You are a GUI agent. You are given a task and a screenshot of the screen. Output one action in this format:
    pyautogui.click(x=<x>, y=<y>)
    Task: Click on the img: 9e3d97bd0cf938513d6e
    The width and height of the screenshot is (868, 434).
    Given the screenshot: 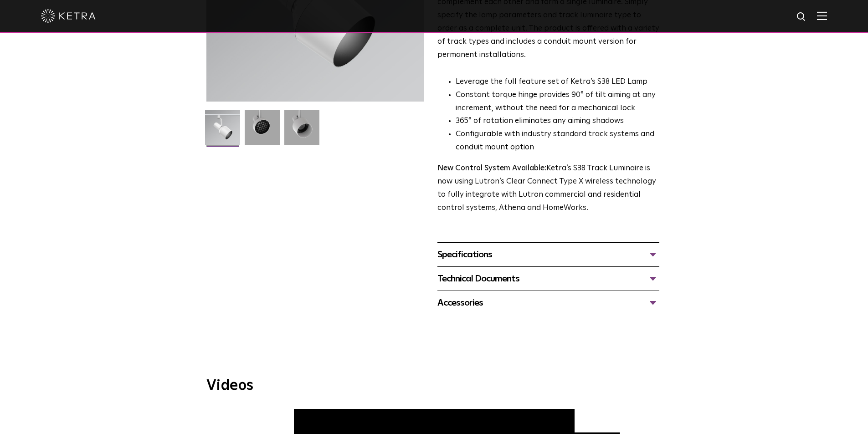 What is the action you would take?
    pyautogui.click(x=302, y=131)
    